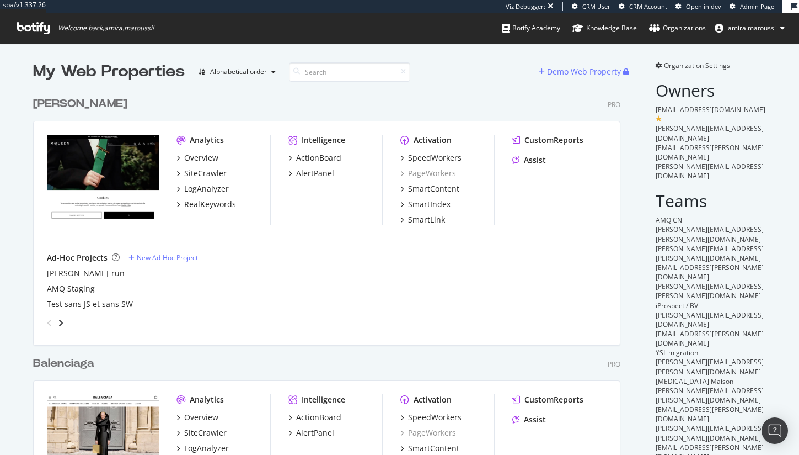  What do you see at coordinates (350, 72) in the screenshot?
I see `input: Search` at bounding box center [350, 72].